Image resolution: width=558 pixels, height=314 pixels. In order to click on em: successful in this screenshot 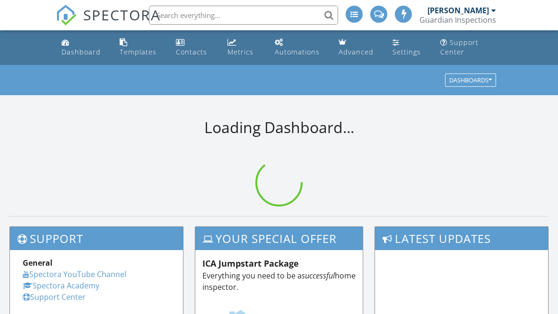, I will do `click(318, 275)`.